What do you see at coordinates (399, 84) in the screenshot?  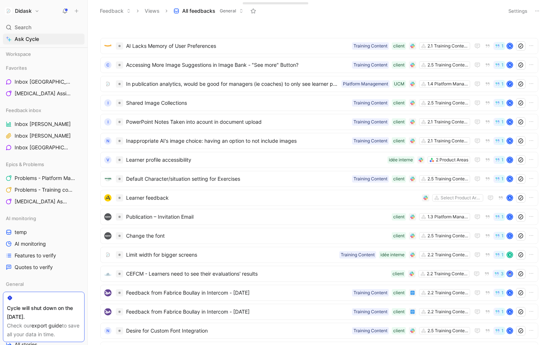 I see `div: UCM` at bounding box center [399, 84].